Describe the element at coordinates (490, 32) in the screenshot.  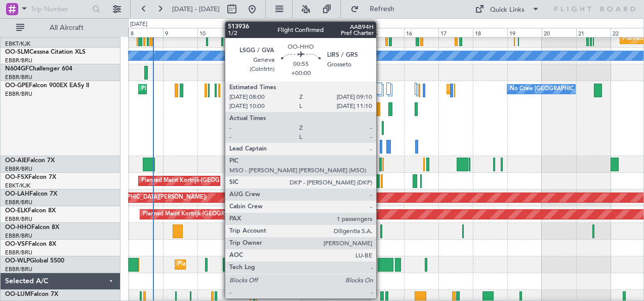
I see `div: 18` at that location.